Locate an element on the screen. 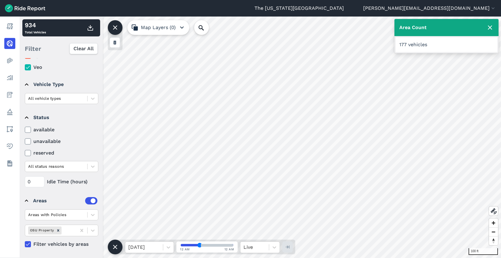 Image resolution: width=501 pixels, height=258 pixels. a: Fees is located at coordinates (10, 95).